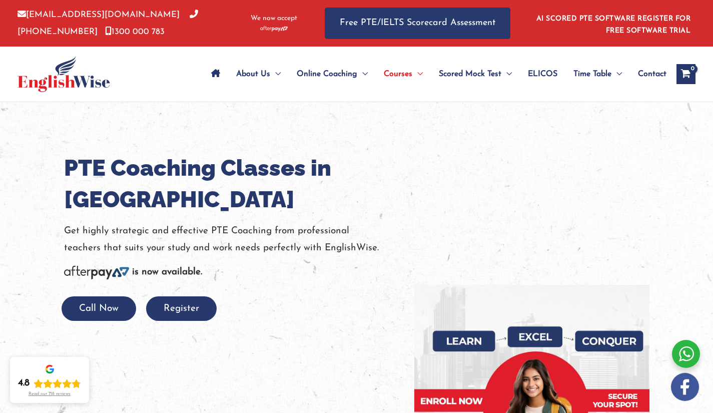  Describe the element at coordinates (652, 74) in the screenshot. I see `span: Contact` at that location.